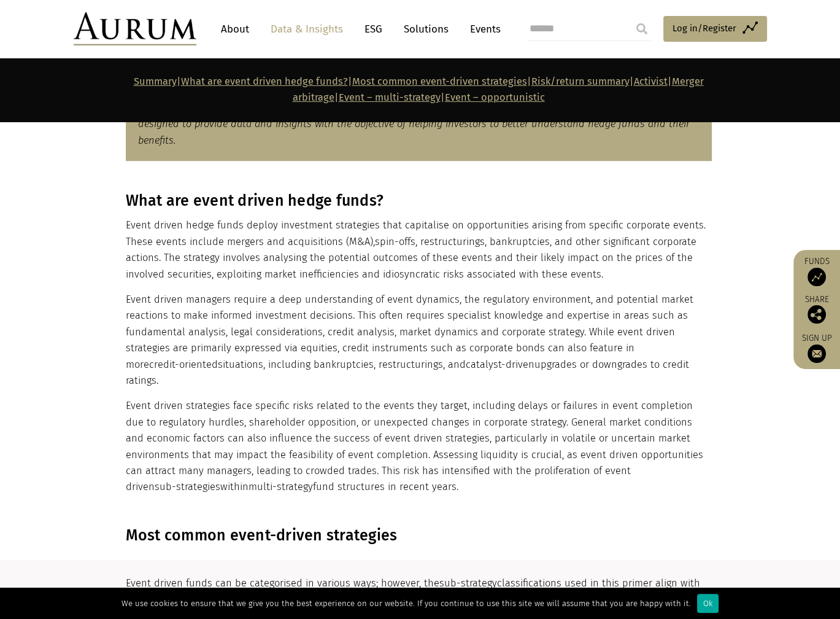 The height and width of the screenshot is (619, 840). Describe the element at coordinates (817, 354) in the screenshot. I see `img: Sign up to our newsletter` at that location.